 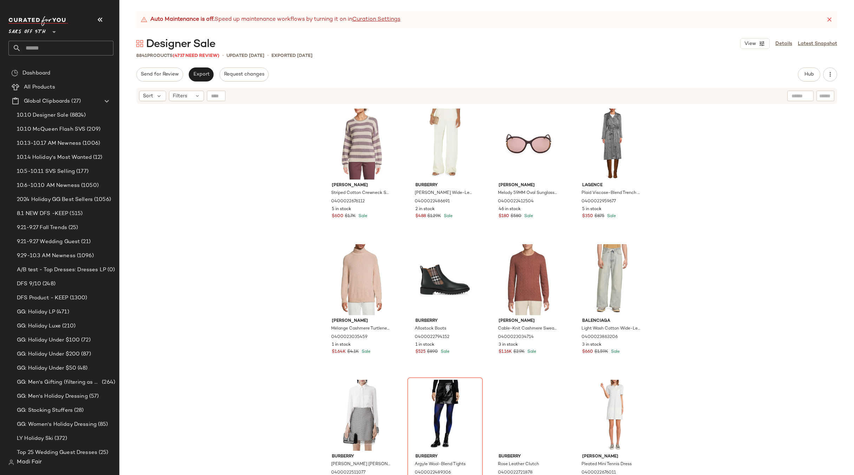 I want to click on span: 10.5-10.11 SVS Selling, so click(x=46, y=171).